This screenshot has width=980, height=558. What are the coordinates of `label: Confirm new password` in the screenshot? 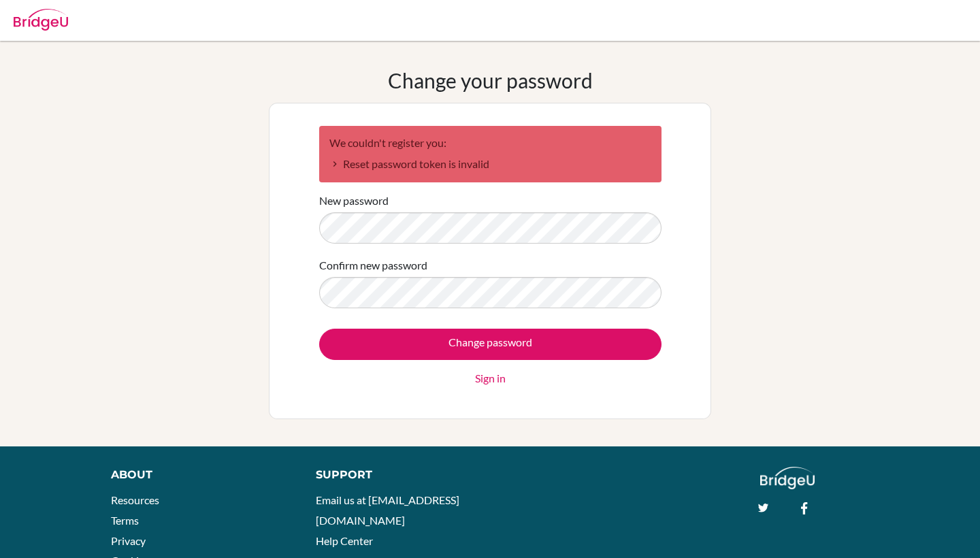 It's located at (373, 265).